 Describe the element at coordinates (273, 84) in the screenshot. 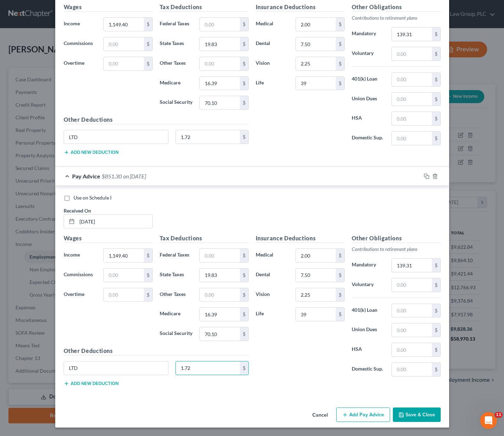

I see `label: Life` at that location.